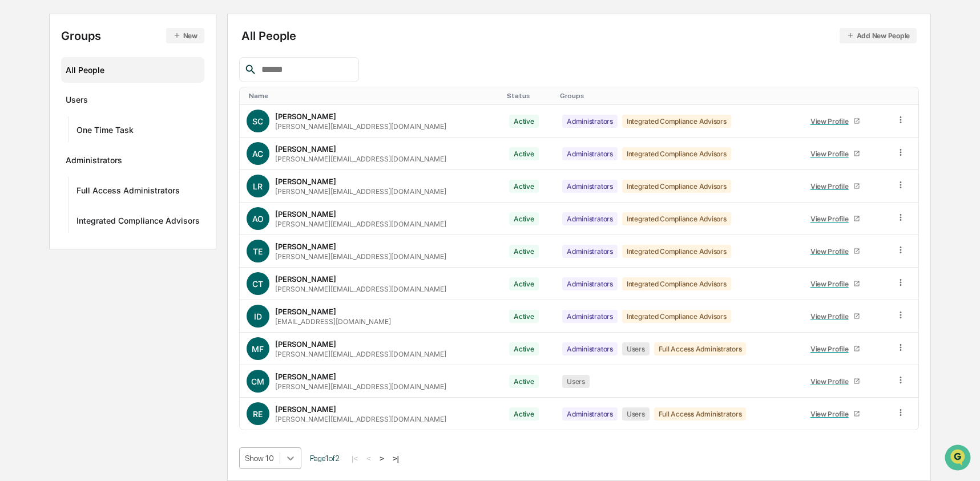 Image resolution: width=980 pixels, height=481 pixels. Describe the element at coordinates (113, 93) in the screenshot. I see `div: Start new chat` at that location.